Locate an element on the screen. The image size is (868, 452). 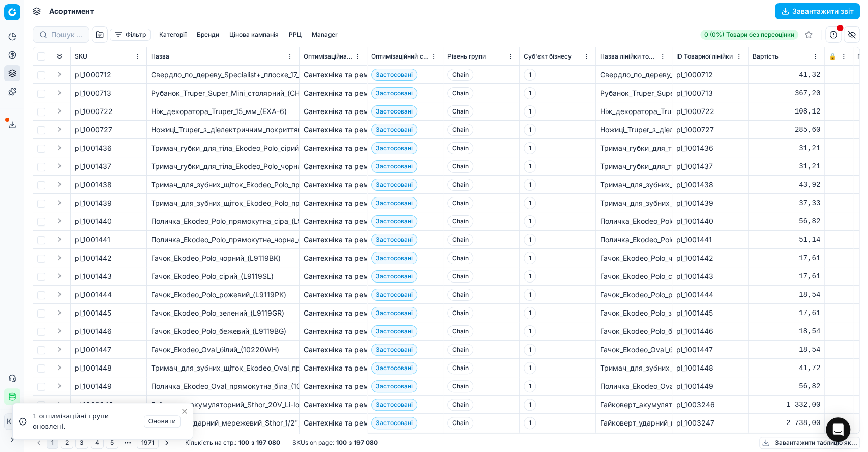
span: КM is located at coordinates (13, 422).